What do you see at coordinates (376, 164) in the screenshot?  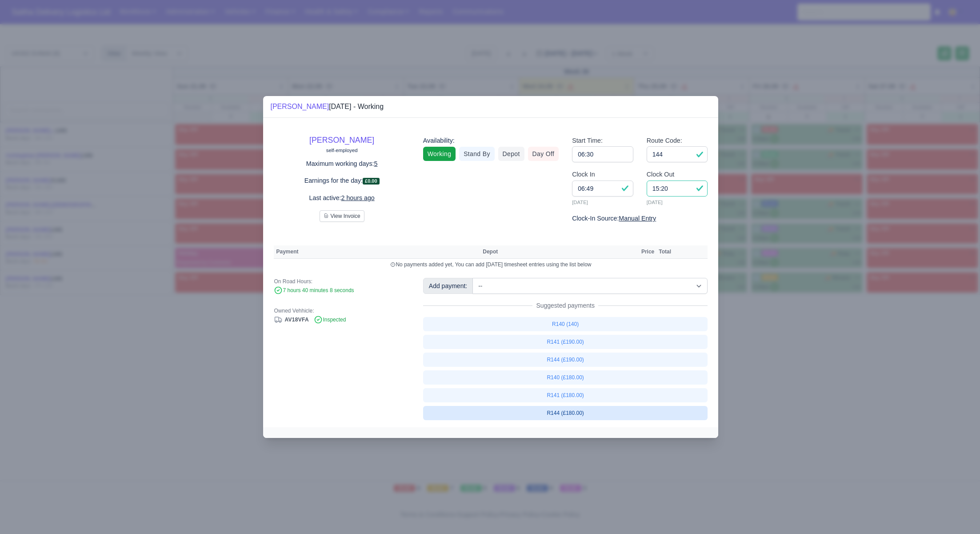 I see `u: 5` at bounding box center [376, 164].